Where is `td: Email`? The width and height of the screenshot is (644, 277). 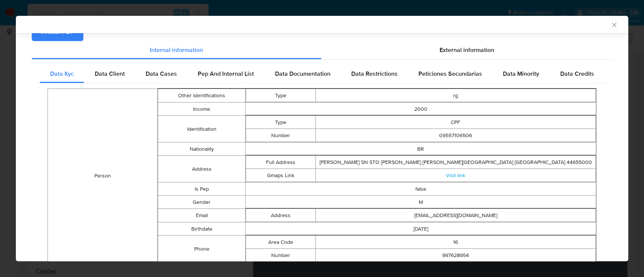
td: Email is located at coordinates (201, 216).